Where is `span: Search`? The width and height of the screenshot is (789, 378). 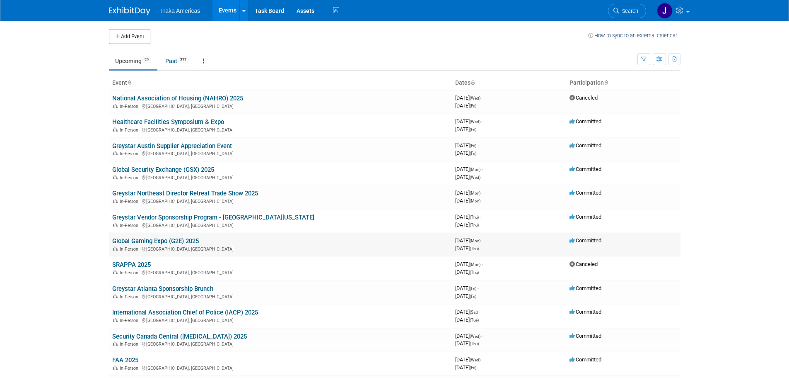 span: Search is located at coordinates (629, 11).